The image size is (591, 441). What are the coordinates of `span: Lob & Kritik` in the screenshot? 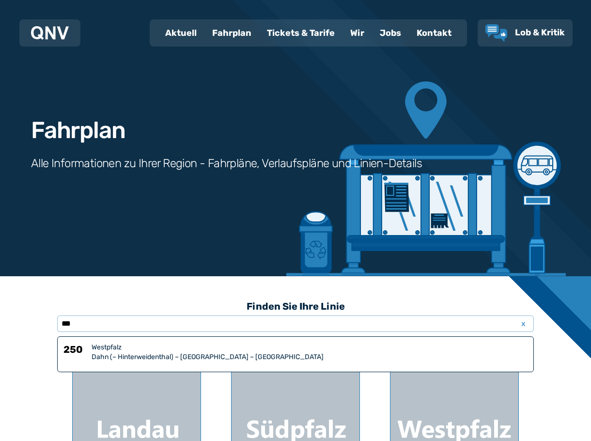 It's located at (540, 32).